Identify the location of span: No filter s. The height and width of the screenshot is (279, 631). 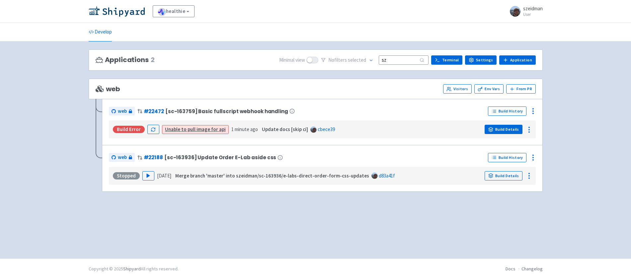
(347, 60).